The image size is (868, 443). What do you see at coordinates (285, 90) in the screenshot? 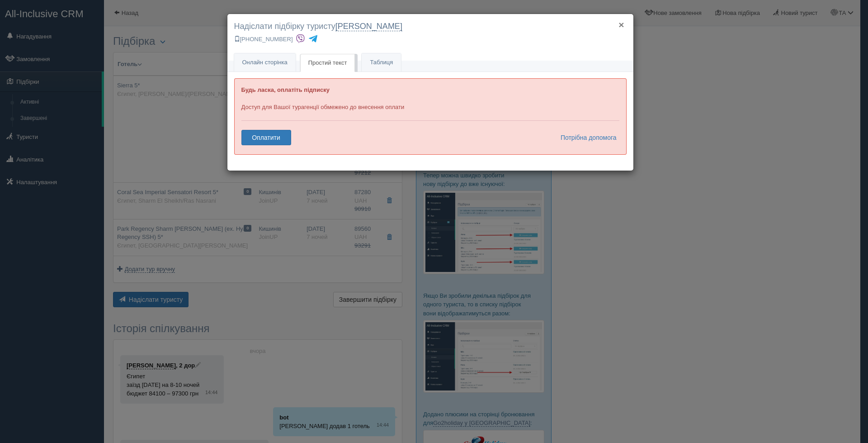
I see `b: Будь ласка, оплатіть підписку` at bounding box center [285, 90].